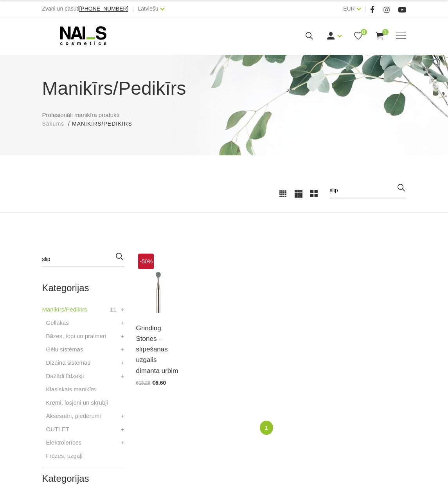 This screenshot has width=448, height=497. Describe the element at coordinates (225, 101) in the screenshot. I see `div: Profesionāli manikīra produkti` at that location.